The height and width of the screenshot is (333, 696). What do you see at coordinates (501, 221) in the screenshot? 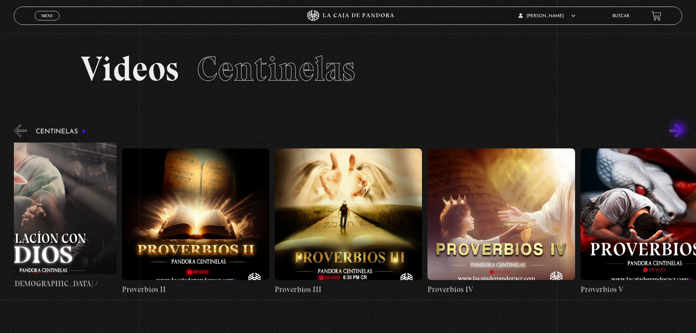
I see `a: Proverbios IV` at bounding box center [501, 221].